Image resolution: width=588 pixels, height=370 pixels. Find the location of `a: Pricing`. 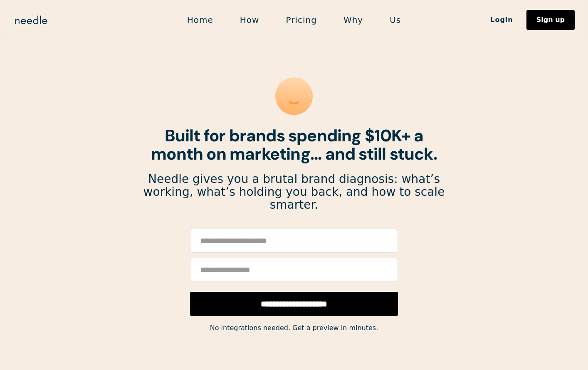

a: Pricing is located at coordinates (301, 20).